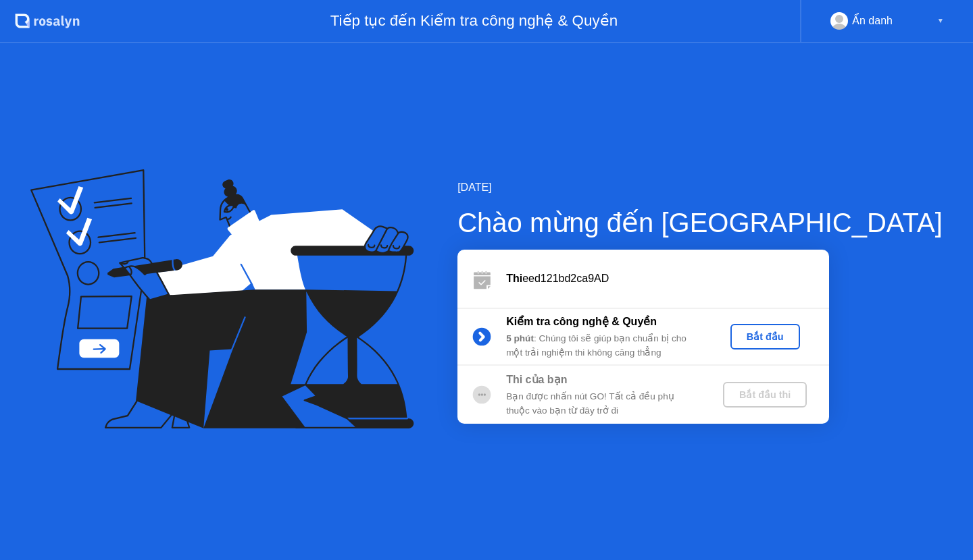  I want to click on div: eed121bd2ca9AD, so click(668, 279).